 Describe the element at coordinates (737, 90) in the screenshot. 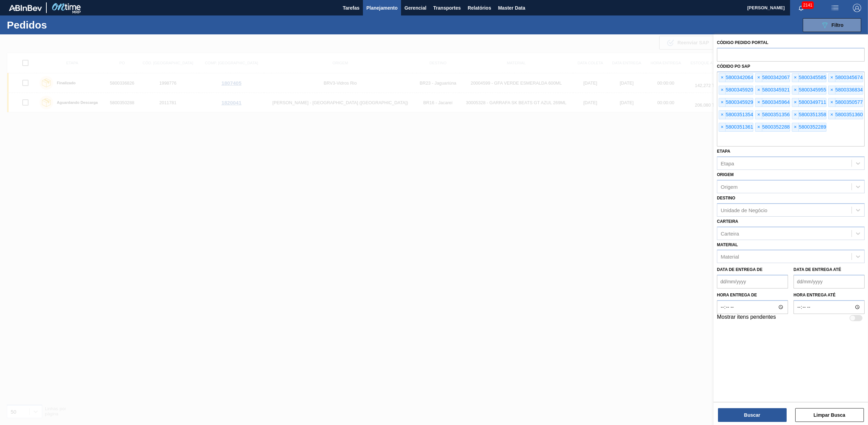

I see `div: 5800345920` at that location.